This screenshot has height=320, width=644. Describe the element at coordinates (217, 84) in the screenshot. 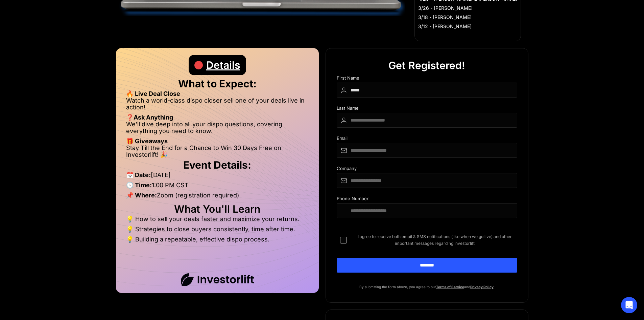

I see `strong: What to Expect:` at that location.